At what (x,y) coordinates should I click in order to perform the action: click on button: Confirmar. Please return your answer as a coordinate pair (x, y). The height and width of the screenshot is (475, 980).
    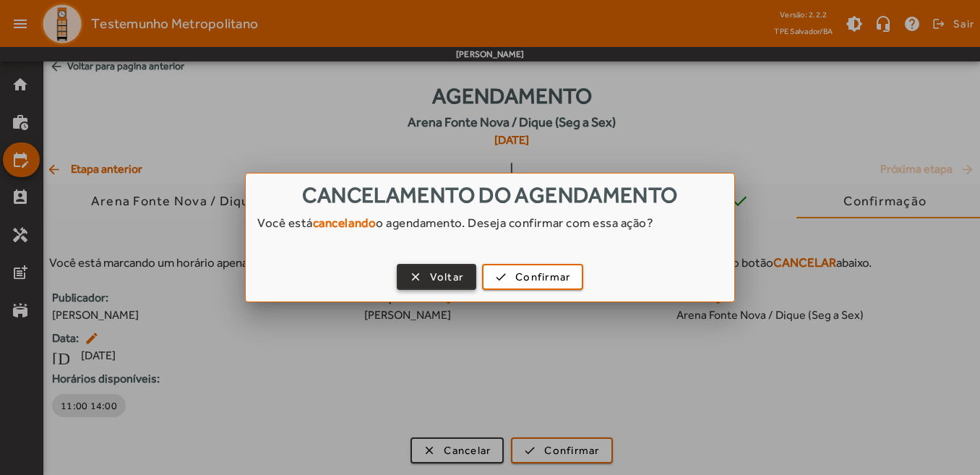
    Looking at the image, I should click on (533, 277).